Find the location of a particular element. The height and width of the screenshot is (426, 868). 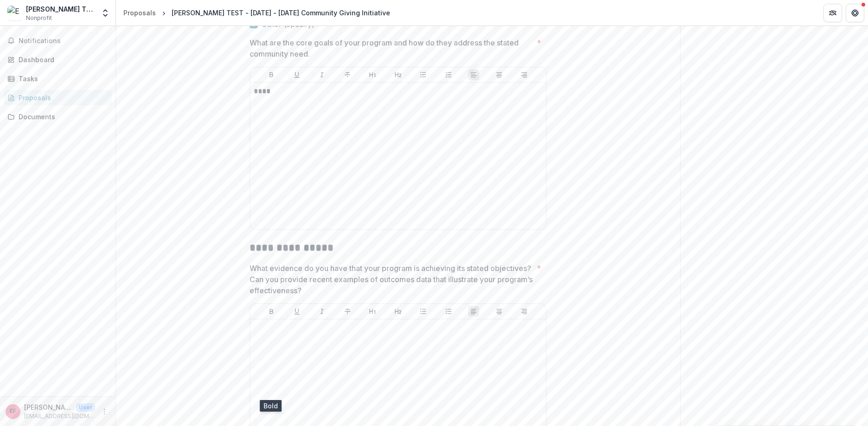

a: Dashboard is located at coordinates (58, 59).